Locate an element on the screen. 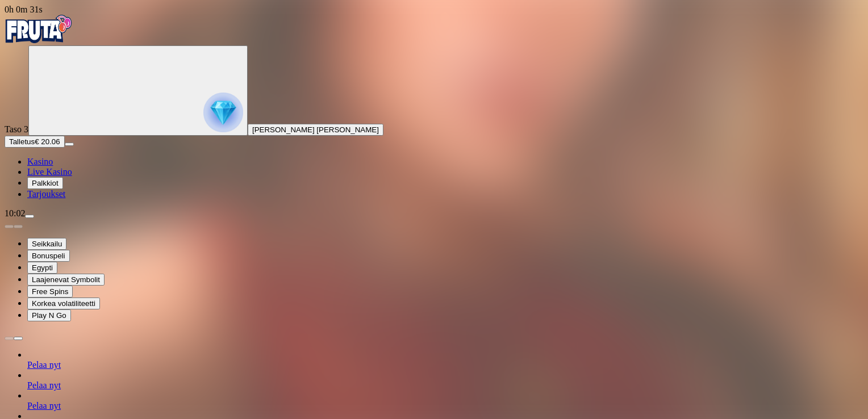 The image size is (868, 419). span: 10:02 is located at coordinates (15, 213).